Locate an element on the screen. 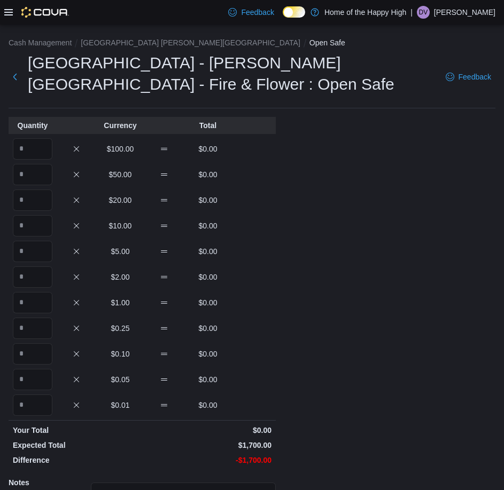 The height and width of the screenshot is (490, 504). p: Home of the Happy High is located at coordinates (365, 12).